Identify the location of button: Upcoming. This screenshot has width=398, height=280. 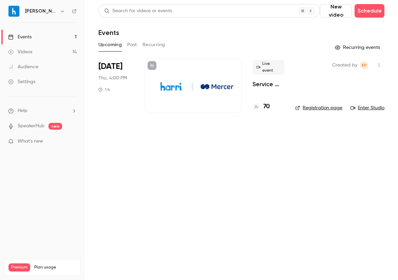
(110, 45).